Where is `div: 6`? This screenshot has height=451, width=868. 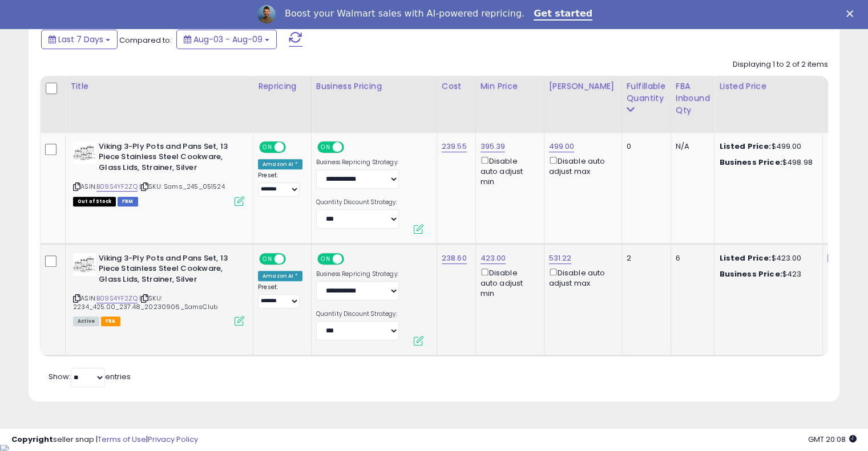 div: 6 is located at coordinates (690, 259).